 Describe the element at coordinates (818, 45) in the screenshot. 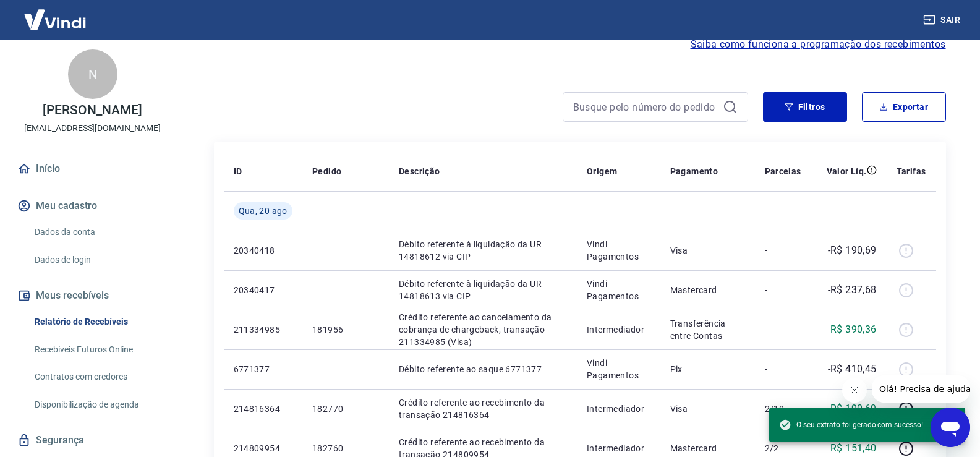

I see `span: Saiba como funciona a programação dos recebimentos` at that location.